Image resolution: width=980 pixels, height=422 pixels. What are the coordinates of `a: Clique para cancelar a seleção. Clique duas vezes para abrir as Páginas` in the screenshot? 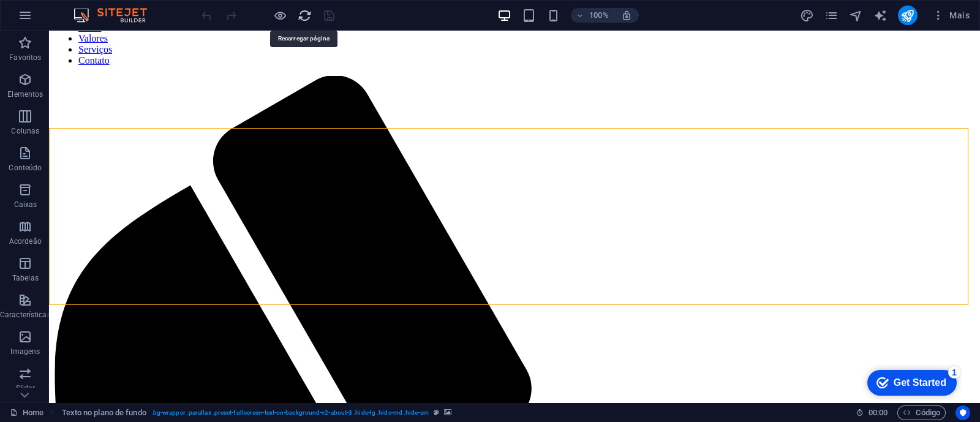 It's located at (26, 413).